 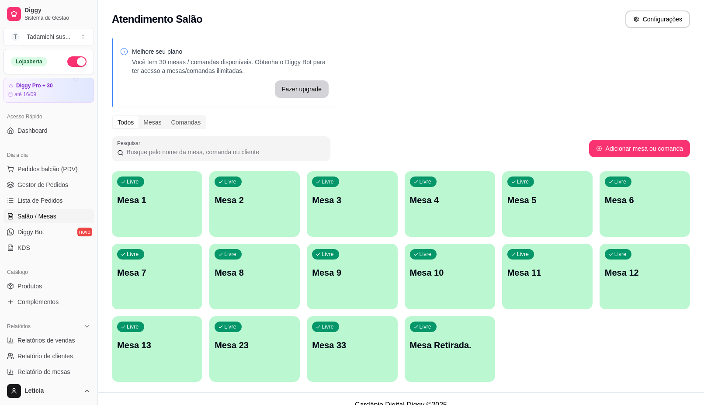 What do you see at coordinates (157, 349) in the screenshot?
I see `button: LivreMesa 13` at bounding box center [157, 349].